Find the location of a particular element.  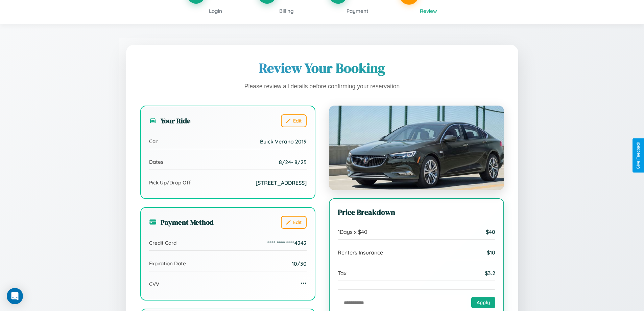

span: Tax is located at coordinates (343, 273).